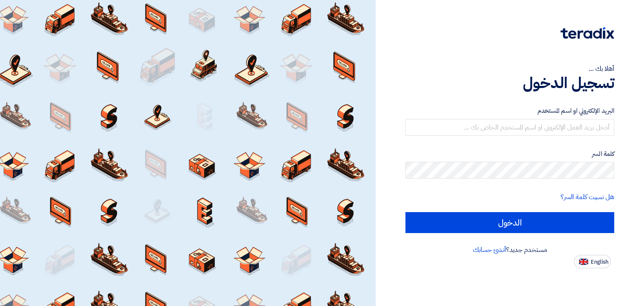 Image resolution: width=644 pixels, height=306 pixels. I want to click on input: أدخل بريد العمل الإلكتروني او اسم المستخدم الخاص بك ..., so click(510, 127).